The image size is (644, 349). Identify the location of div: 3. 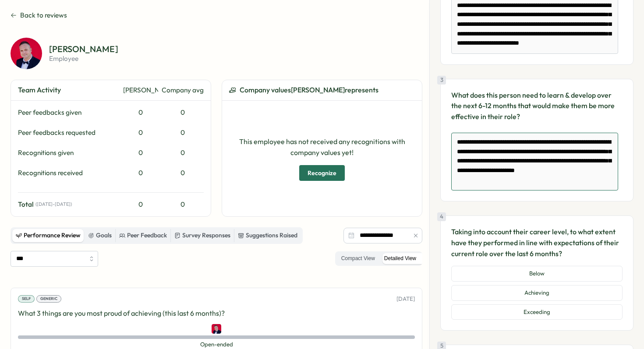
(442, 80).